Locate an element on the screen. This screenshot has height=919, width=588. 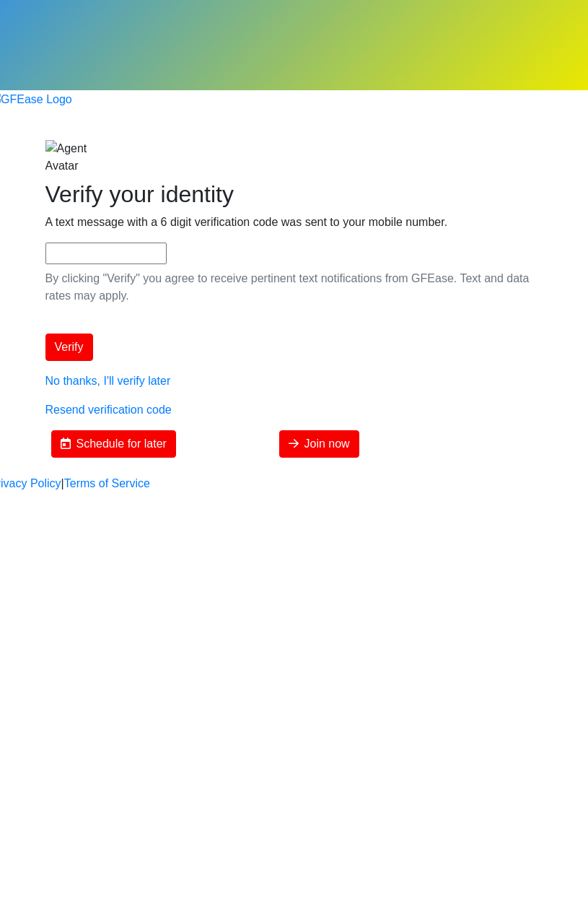
a: No thanks, I'll verify later is located at coordinates (108, 381).